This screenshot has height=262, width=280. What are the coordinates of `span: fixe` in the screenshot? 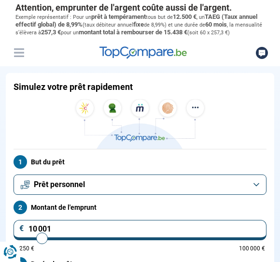 It's located at (139, 24).